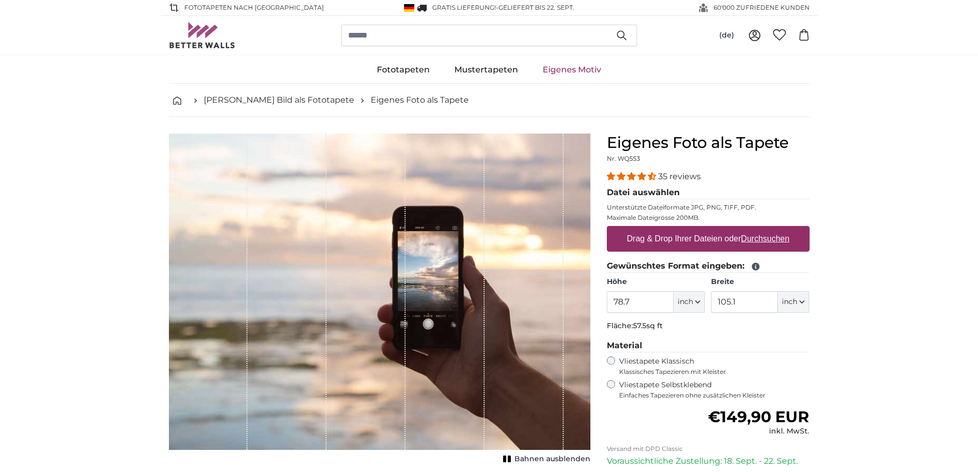  Describe the element at coordinates (708, 461) in the screenshot. I see `p: Voraussichtliche Zustellung: 18. Sept. - 22. Sept.` at that location.